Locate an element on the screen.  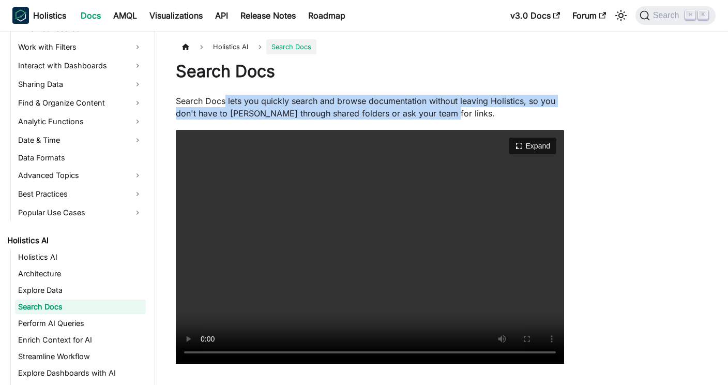
a: Advanced Topics is located at coordinates (80, 175).